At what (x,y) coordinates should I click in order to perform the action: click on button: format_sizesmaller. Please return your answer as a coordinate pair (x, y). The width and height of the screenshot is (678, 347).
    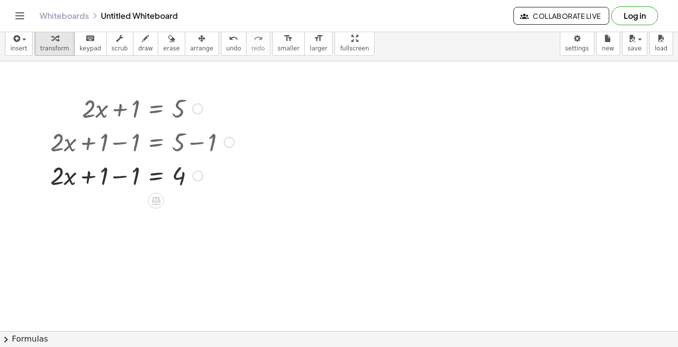
    Looking at the image, I should click on (289, 42).